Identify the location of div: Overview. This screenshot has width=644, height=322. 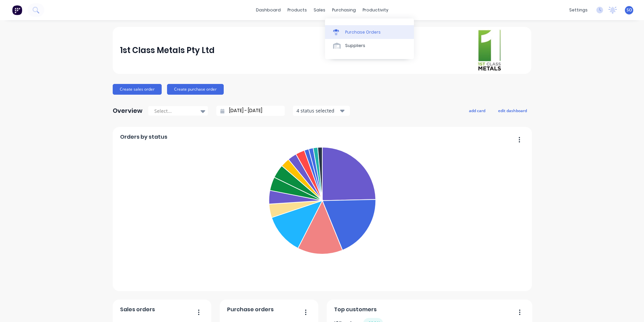
(128, 111).